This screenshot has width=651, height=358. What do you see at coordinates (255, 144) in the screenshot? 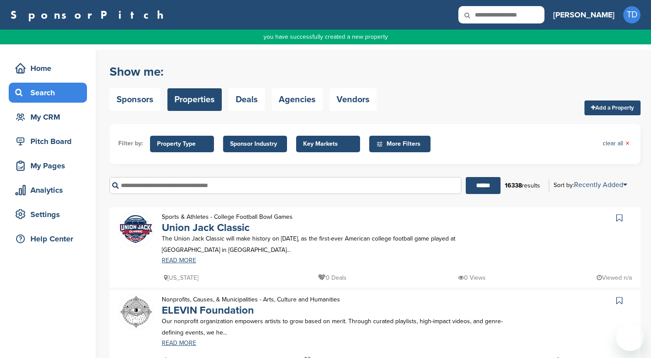
I see `span: Sponsor Industry` at bounding box center [255, 144].